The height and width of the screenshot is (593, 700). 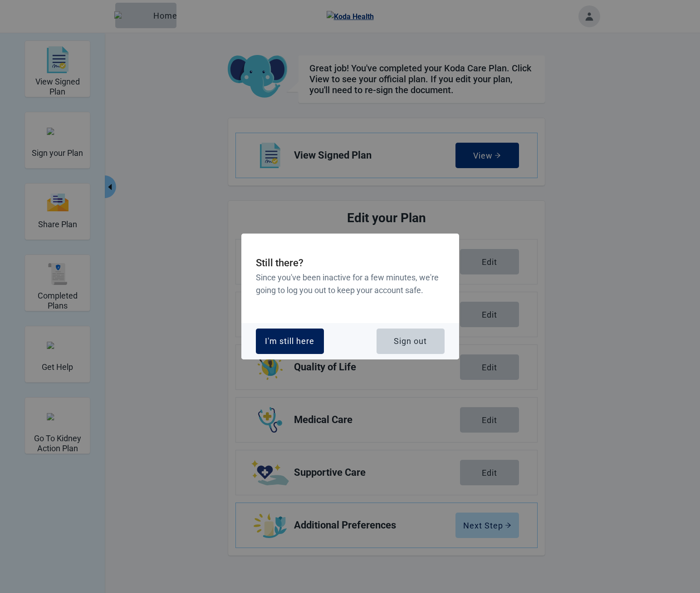 What do you see at coordinates (350, 263) in the screenshot?
I see `h2: Still there?` at bounding box center [350, 263].